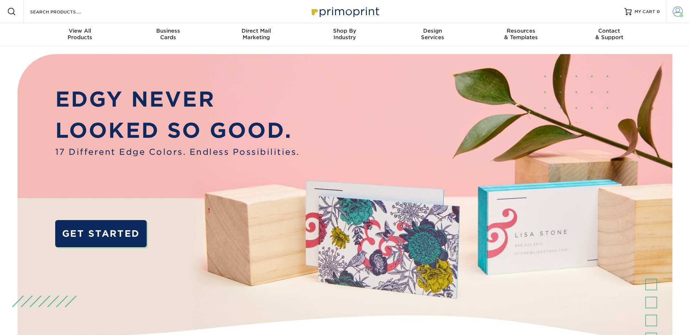 The height and width of the screenshot is (335, 689). I want to click on span: Business, so click(168, 31).